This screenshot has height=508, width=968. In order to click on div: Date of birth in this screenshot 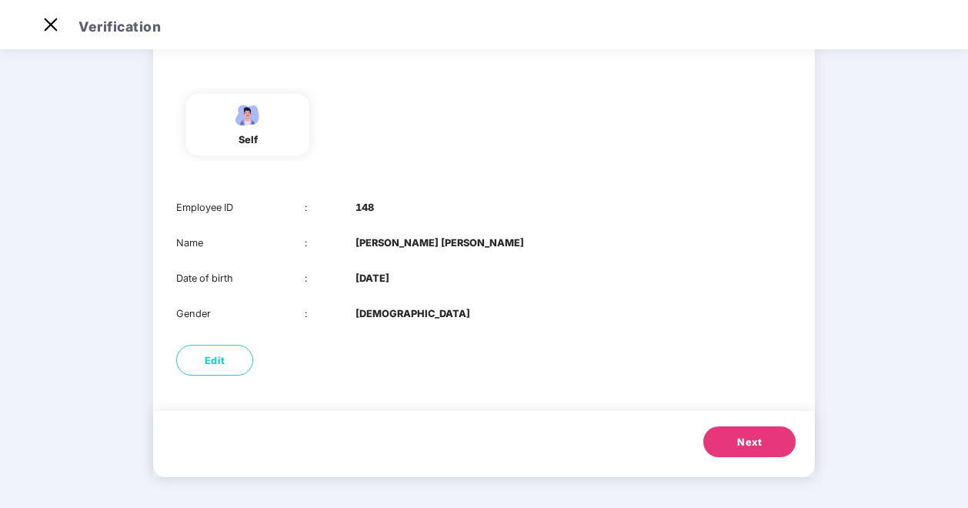, I will do `click(240, 279)`.